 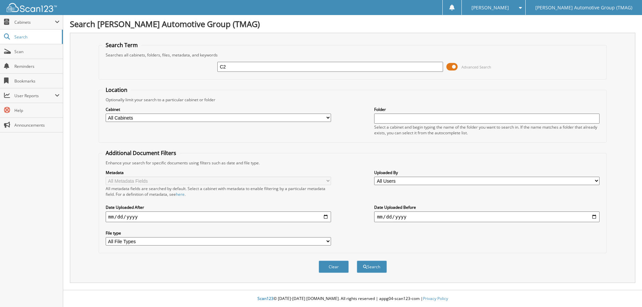 What do you see at coordinates (141, 153) in the screenshot?
I see `legend: Additional Document Filters` at bounding box center [141, 153].